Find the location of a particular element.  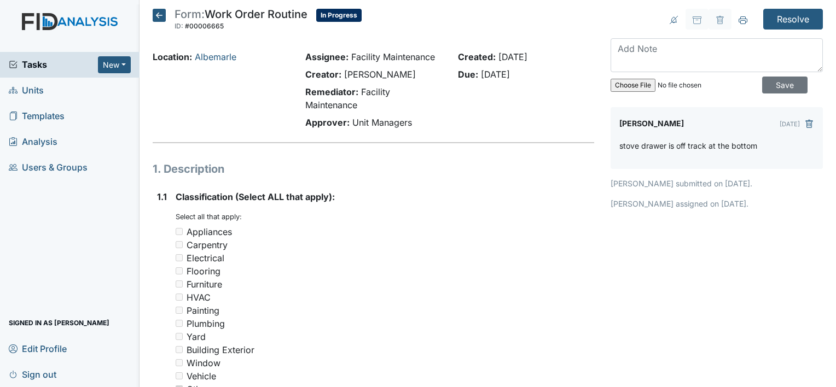

div: Electrical is located at coordinates (205, 258).